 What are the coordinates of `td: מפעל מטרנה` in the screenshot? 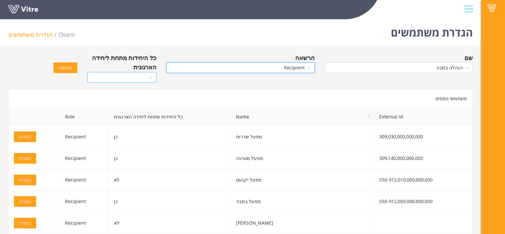 It's located at (302, 158).